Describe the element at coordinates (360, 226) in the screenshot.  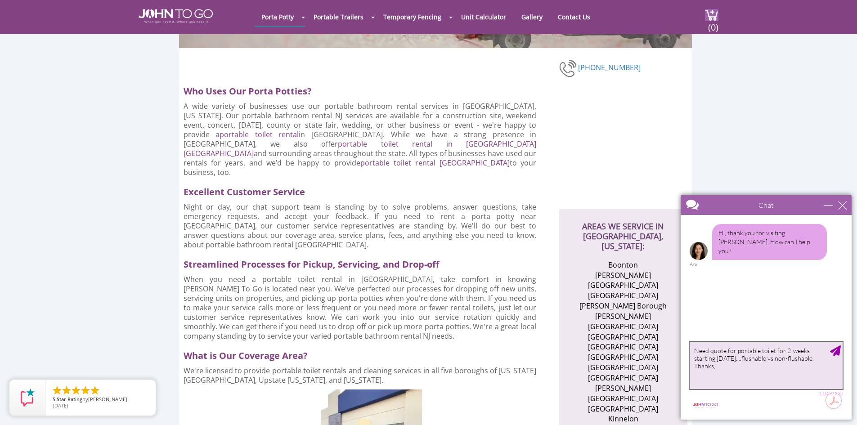
I see `p: Night or day, our chat support team is standing by to solve problems, answer questions, take emer...` at that location.